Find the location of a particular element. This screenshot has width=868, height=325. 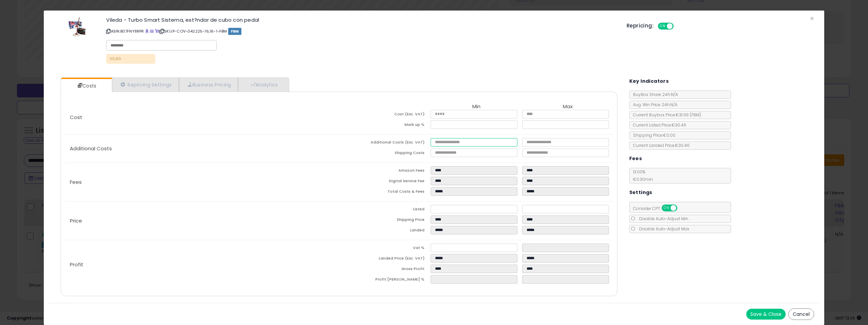

p: Fees is located at coordinates (201, 182).